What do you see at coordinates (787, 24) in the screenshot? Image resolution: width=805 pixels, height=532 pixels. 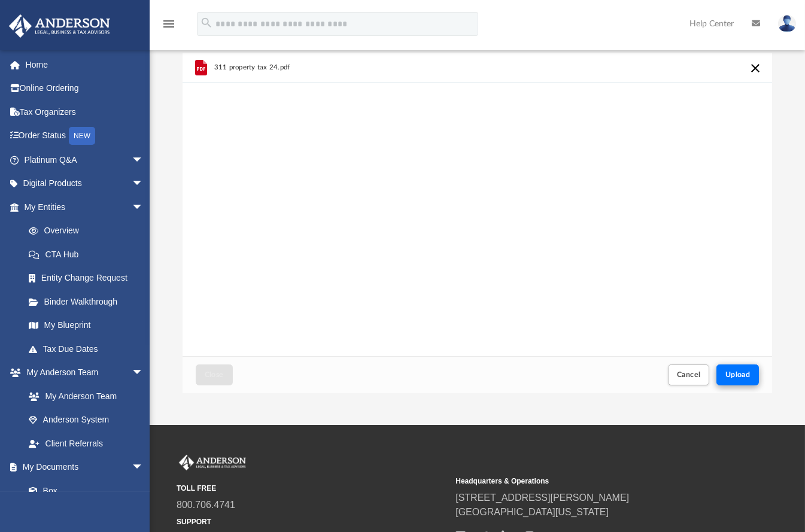 I see `img: User Pic` at bounding box center [787, 24].